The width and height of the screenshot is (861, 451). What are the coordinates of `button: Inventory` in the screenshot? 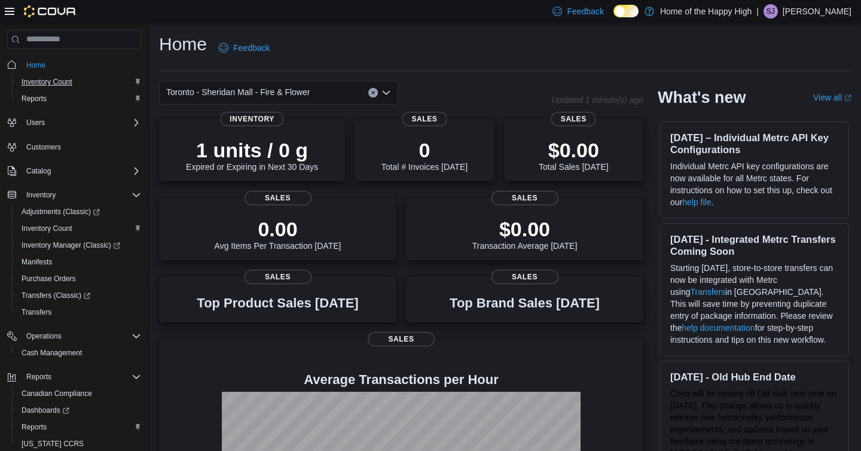 It's located at (41, 195).